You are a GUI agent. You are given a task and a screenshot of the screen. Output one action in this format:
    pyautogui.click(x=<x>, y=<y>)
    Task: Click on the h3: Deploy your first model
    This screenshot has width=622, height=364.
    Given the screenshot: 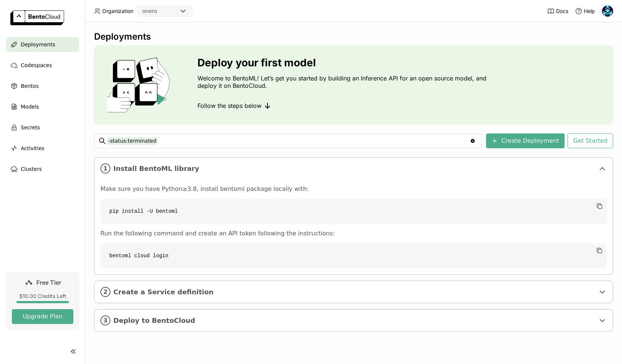 What is the action you would take?
    pyautogui.click(x=344, y=63)
    